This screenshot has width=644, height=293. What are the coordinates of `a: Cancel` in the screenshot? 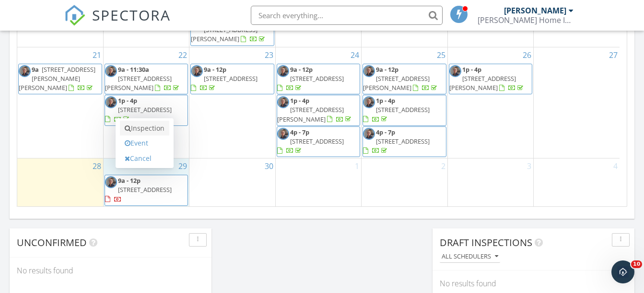 It's located at (144, 158).